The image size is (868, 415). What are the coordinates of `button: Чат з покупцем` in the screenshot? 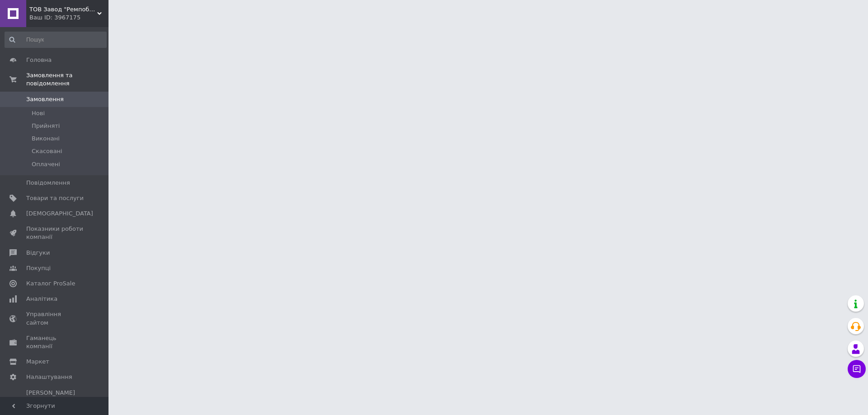 It's located at (857, 369).